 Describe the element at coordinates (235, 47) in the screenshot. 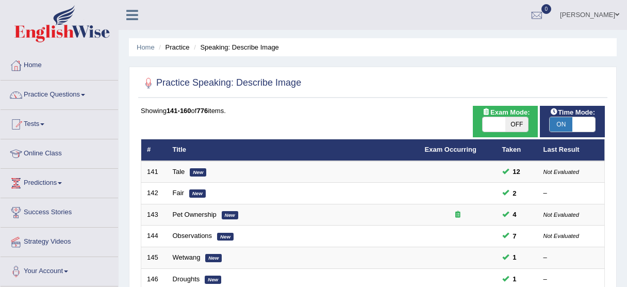

I see `li: Speaking: Describe Image` at that location.